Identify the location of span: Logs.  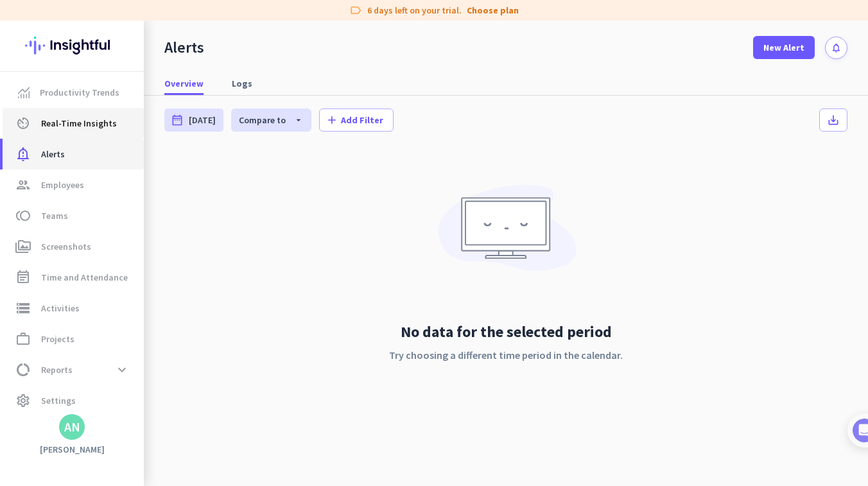
(242, 83).